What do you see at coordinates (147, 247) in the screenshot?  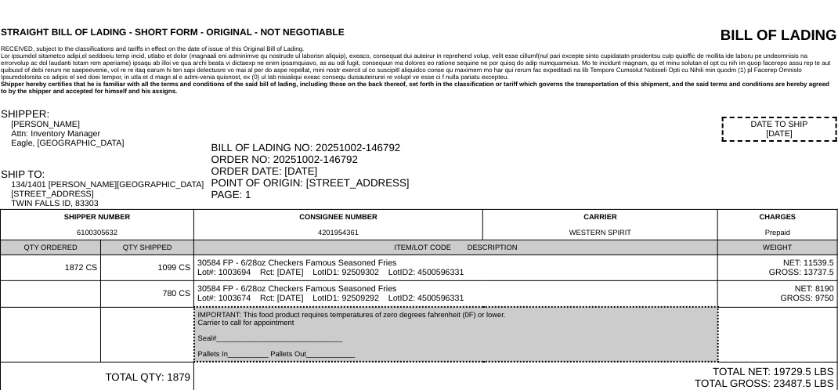 I see `td: QTY SHIPPED` at bounding box center [147, 247].